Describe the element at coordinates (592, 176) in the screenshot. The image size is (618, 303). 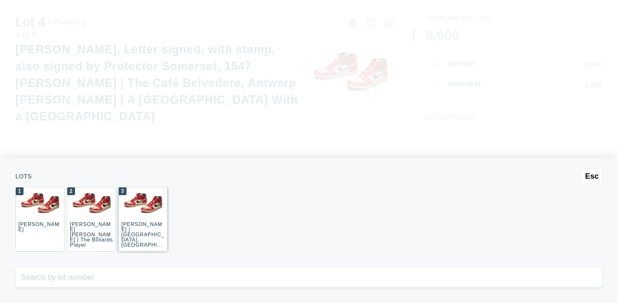
I see `span: Esc` at that location.